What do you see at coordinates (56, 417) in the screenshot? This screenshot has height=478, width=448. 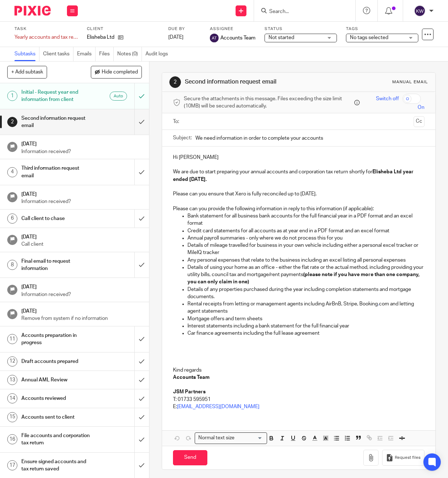 I see `h1: Accounts sent to client` at bounding box center [56, 417].